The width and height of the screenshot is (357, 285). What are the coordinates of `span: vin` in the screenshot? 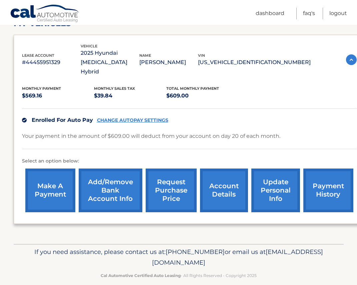 It's located at (201, 55).